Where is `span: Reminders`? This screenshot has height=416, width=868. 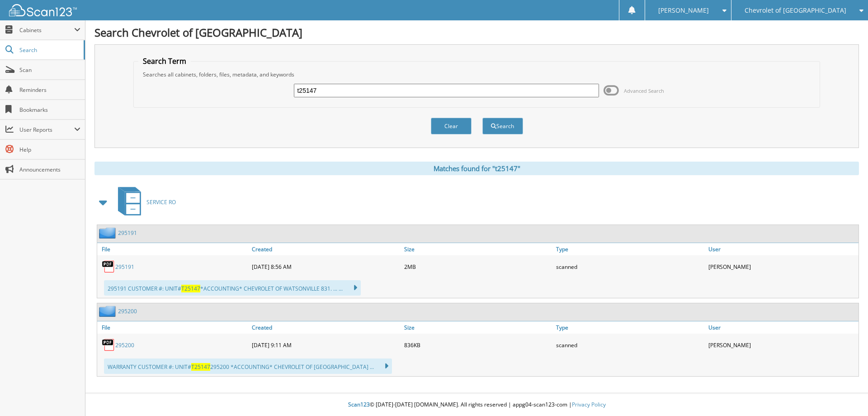
span: Reminders is located at coordinates (50, 90).